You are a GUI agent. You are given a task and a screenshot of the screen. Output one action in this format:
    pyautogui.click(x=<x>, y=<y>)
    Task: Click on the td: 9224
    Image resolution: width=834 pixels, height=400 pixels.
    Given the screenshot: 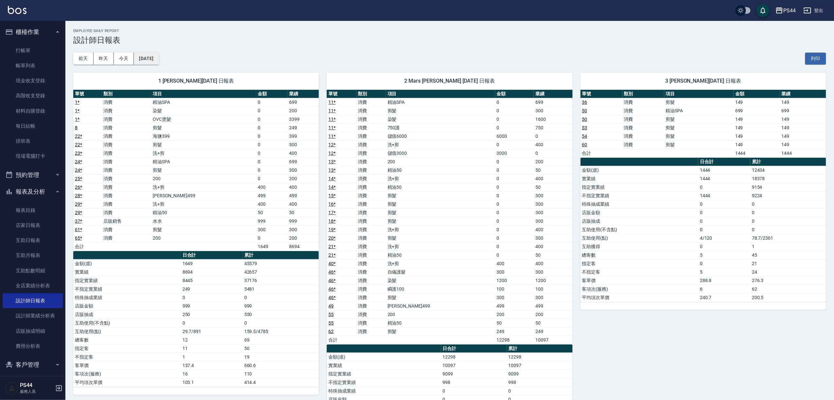 What is the action you would take?
    pyautogui.click(x=788, y=196)
    